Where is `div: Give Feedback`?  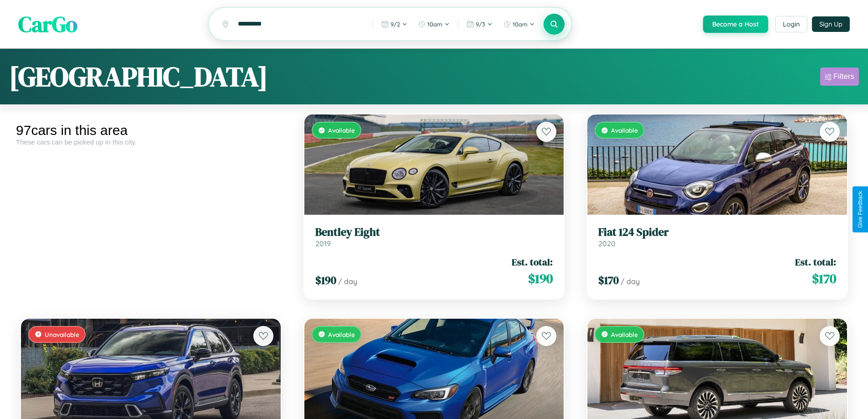 div: Give Feedback is located at coordinates (860, 209).